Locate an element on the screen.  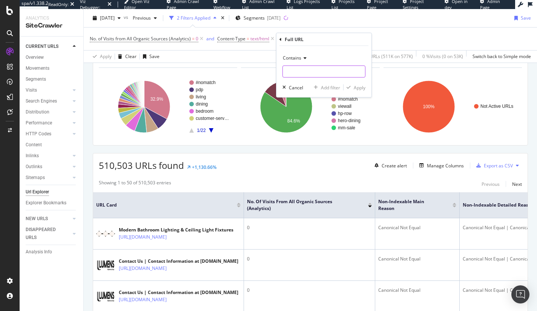
div: Cancel is located at coordinates (296, 87).